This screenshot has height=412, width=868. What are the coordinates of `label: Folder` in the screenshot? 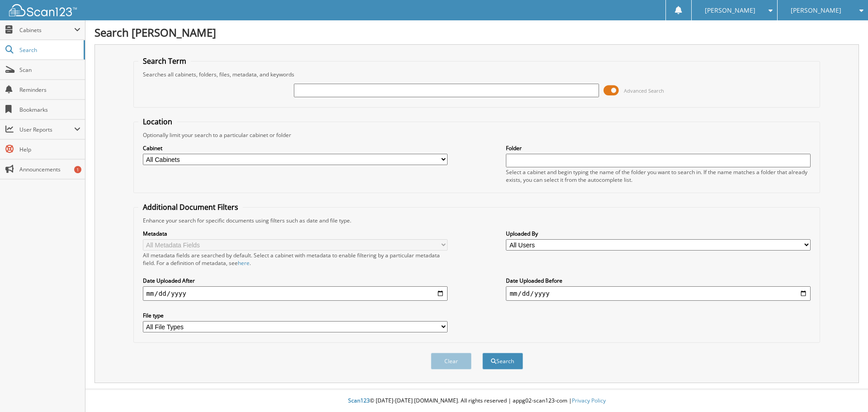 It's located at (659, 148).